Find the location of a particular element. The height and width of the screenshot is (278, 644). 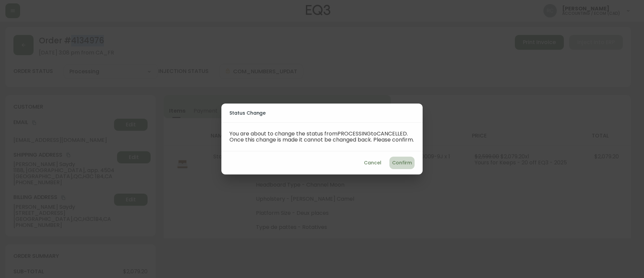

button: Confirm is located at coordinates (402, 163).